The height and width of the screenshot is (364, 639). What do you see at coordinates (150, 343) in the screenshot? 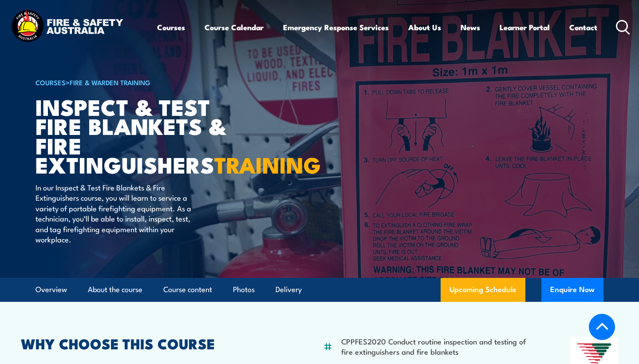
I see `h2: WHY CHOOSE THIS COURSE` at bounding box center [150, 343].